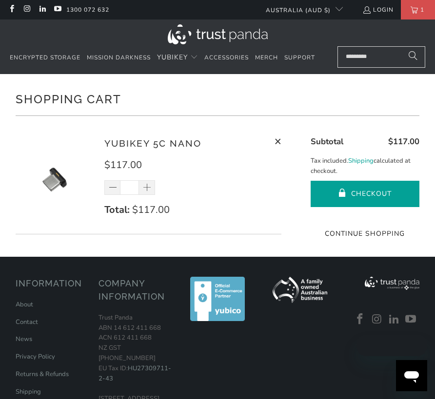  What do you see at coordinates (118, 58) in the screenshot?
I see `span: Mission Darkness` at bounding box center [118, 58].